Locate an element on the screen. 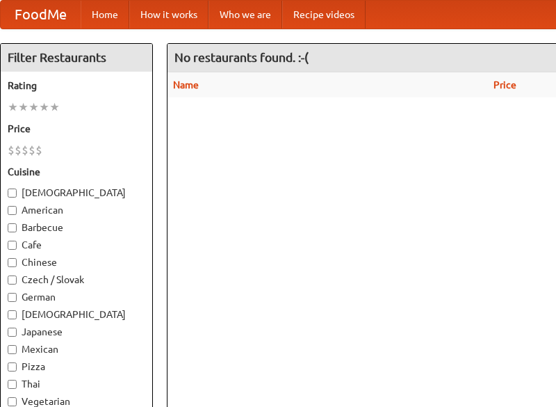  label: Barbecue is located at coordinates (77, 227).